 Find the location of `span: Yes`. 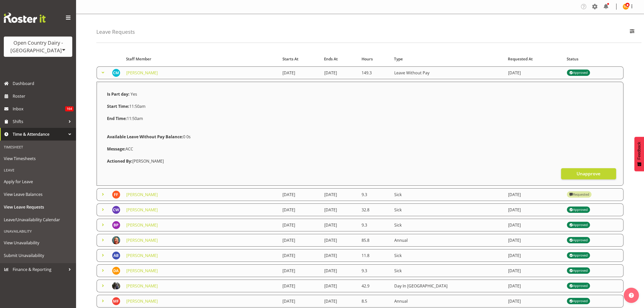

span: Yes is located at coordinates (134, 94).